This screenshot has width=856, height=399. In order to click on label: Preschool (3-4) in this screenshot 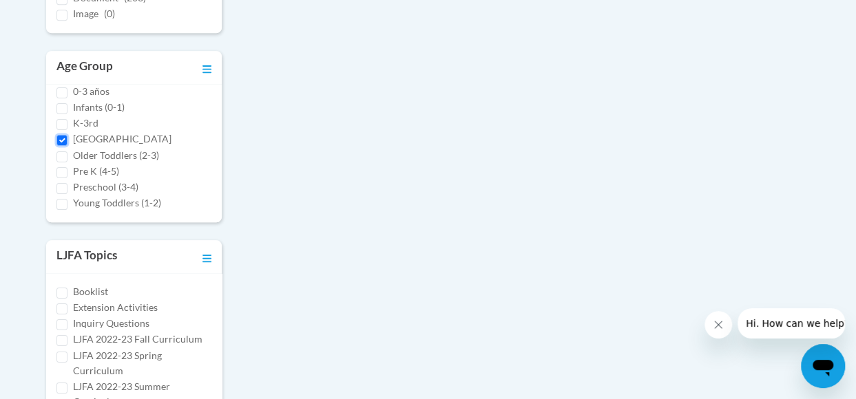, I will do `click(105, 187)`.